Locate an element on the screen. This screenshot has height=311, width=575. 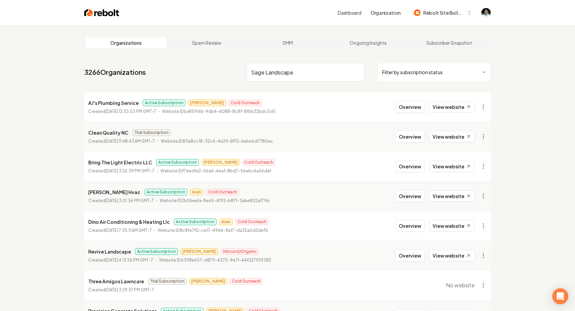
a: SMM is located at coordinates (287, 43).